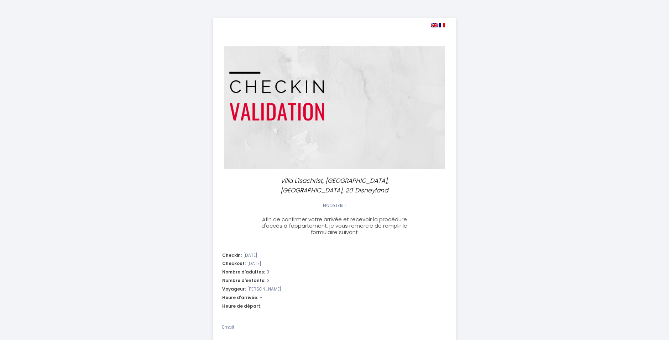  I want to click on label: Email, so click(228, 328).